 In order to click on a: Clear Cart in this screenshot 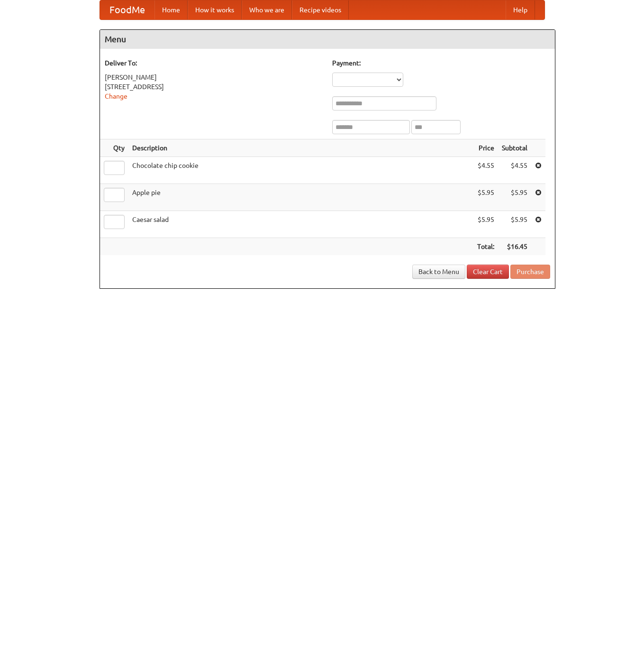, I will do `click(488, 272)`.